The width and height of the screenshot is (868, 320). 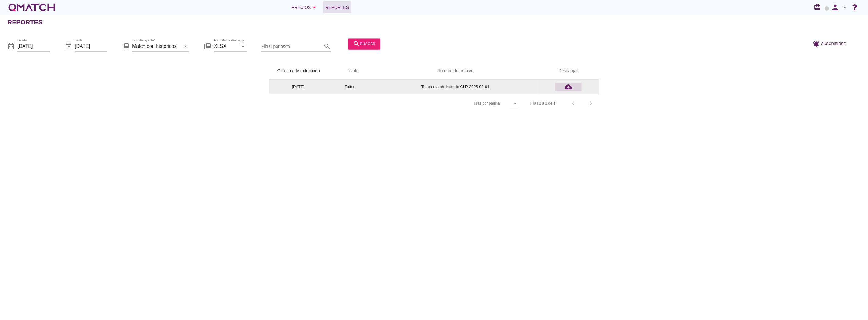 I want to click on input: hasta, so click(x=91, y=47).